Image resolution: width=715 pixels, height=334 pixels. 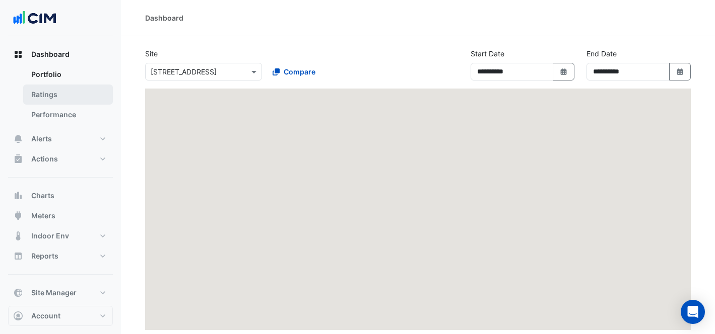 What do you see at coordinates (18, 293) in the screenshot?
I see `app-icon: Site Manager` at bounding box center [18, 293].